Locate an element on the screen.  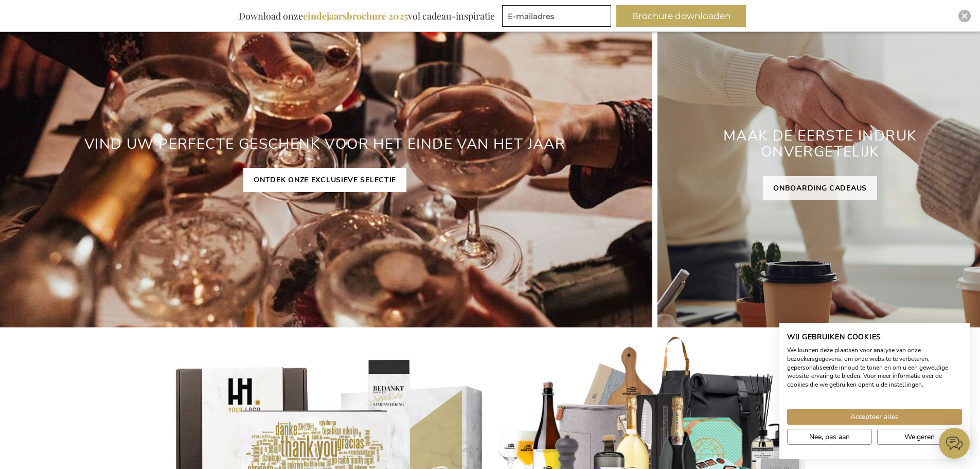
p: We kunnen deze plaatsen voor analyse van onze bezoekersgegevens, om onze website te verbeteren, g... is located at coordinates (875, 367).